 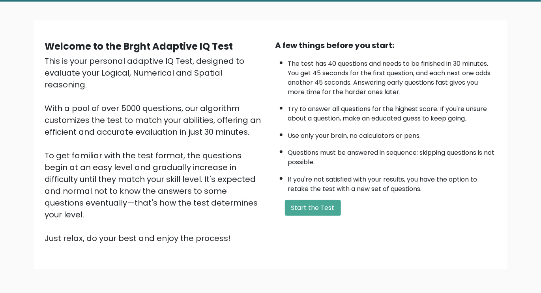 What do you see at coordinates (392, 112) in the screenshot?
I see `li: Try to answer all questions for the highest score. If you're unsure about a question, make an edu...` at bounding box center [392, 112].